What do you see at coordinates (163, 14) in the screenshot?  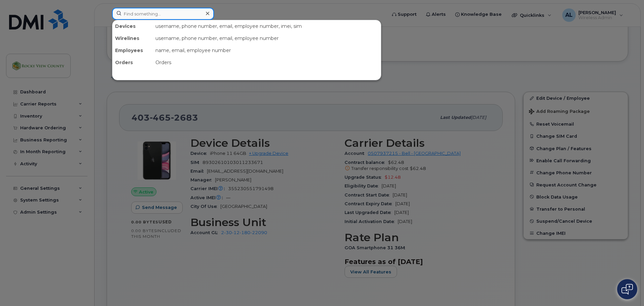 I see `input: Find something...` at bounding box center [163, 14].